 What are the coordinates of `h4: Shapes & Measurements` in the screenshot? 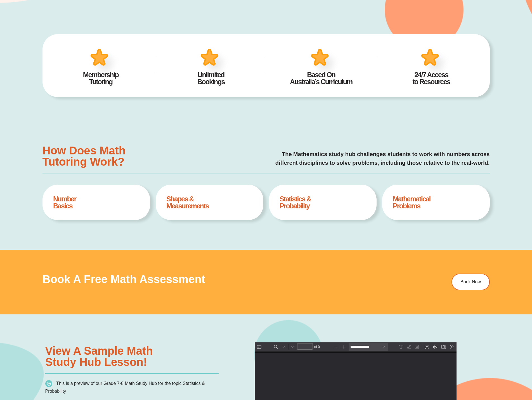 It's located at (209, 202).